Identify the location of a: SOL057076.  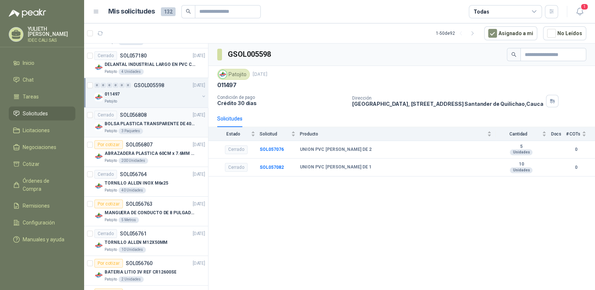
(272, 149).